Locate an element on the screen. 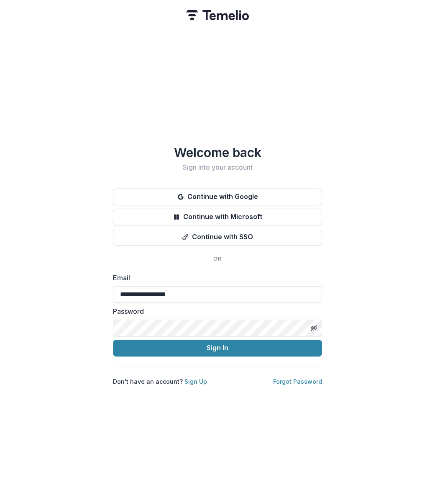 Image resolution: width=435 pixels, height=504 pixels. h1: Welcome back is located at coordinates (218, 153).